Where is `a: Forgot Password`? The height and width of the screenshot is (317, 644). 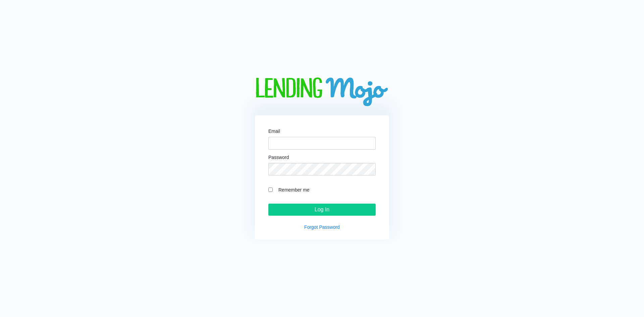
a: Forgot Password is located at coordinates (322, 227).